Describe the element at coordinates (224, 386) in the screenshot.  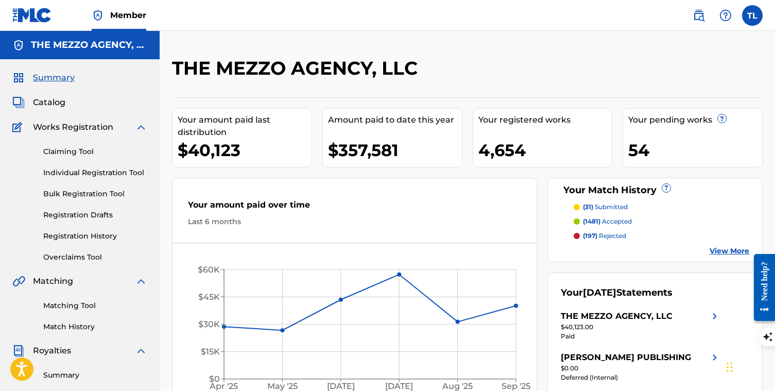
I see `tspan: Apr '25` at that location.